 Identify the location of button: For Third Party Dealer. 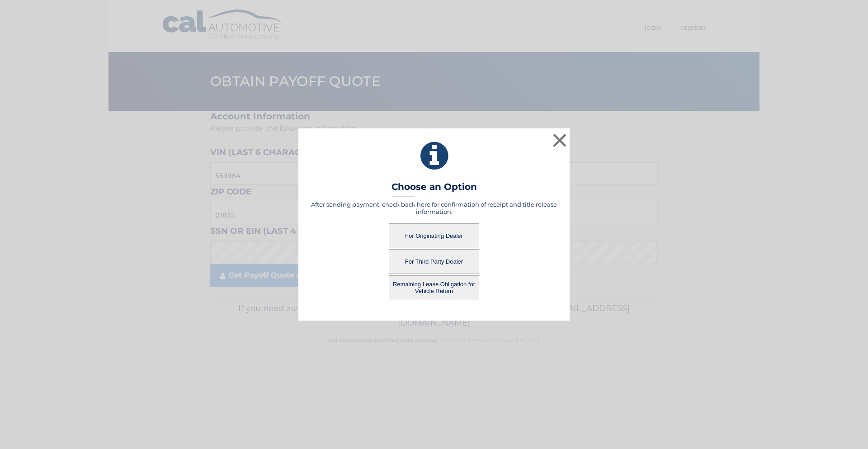
(434, 261).